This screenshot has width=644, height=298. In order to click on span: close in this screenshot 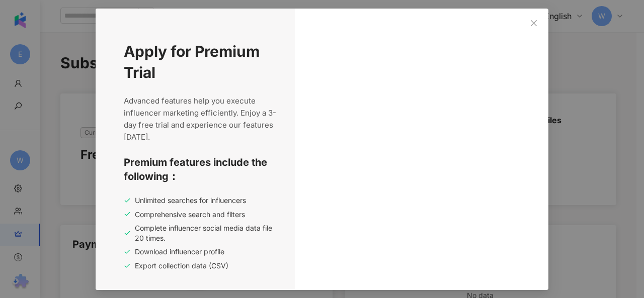, I will do `click(534, 22)`.